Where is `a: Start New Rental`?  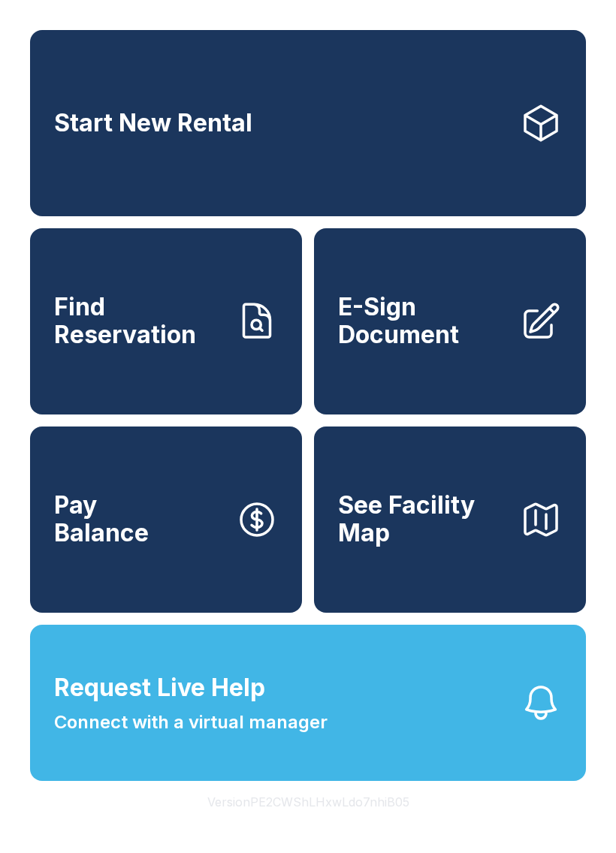
a: Start New Rental is located at coordinates (308, 123).